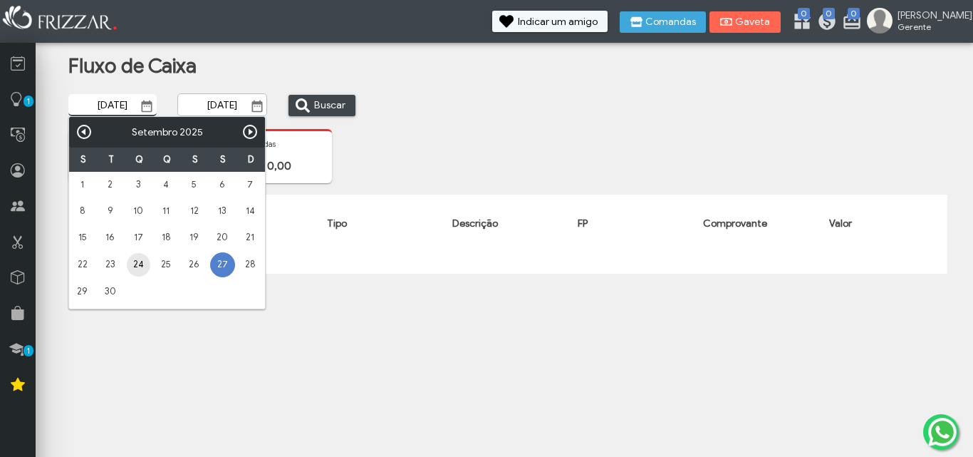 The height and width of the screenshot is (457, 973). I want to click on a: 20, so click(222, 237).